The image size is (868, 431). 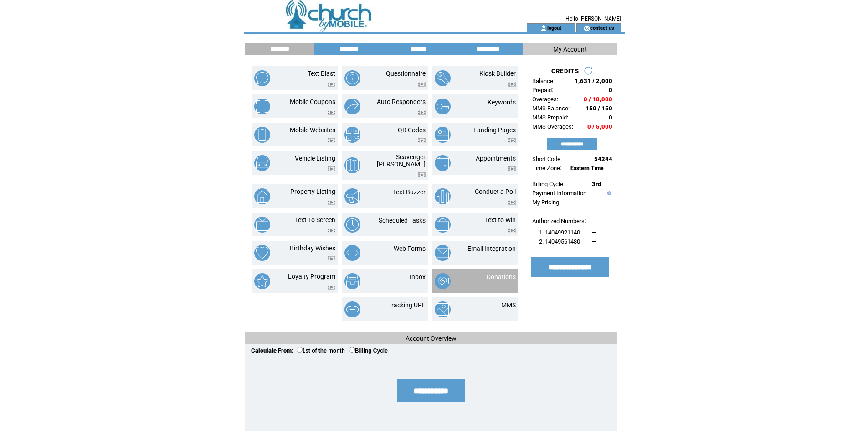 What do you see at coordinates (587, 168) in the screenshot?
I see `span: Eastern Time` at bounding box center [587, 168].